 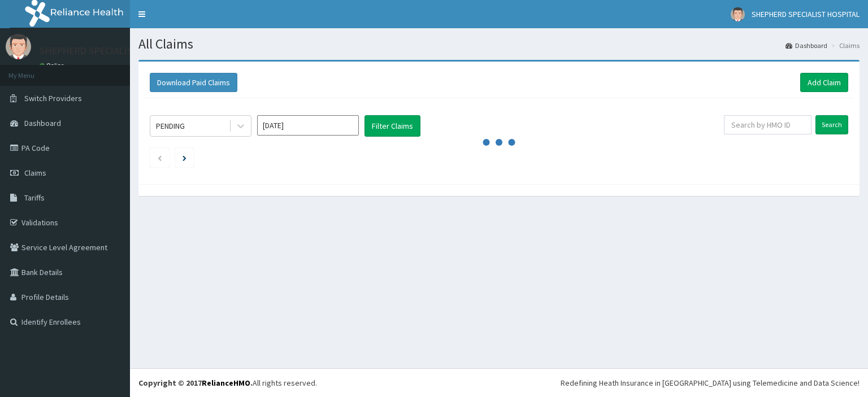 I want to click on a: Dashboard, so click(x=806, y=45).